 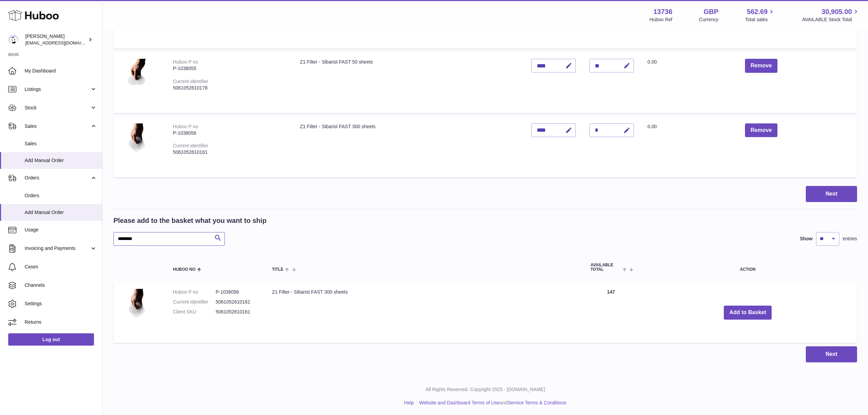 What do you see at coordinates (711, 11) in the screenshot?
I see `strong: GBP` at bounding box center [711, 11].